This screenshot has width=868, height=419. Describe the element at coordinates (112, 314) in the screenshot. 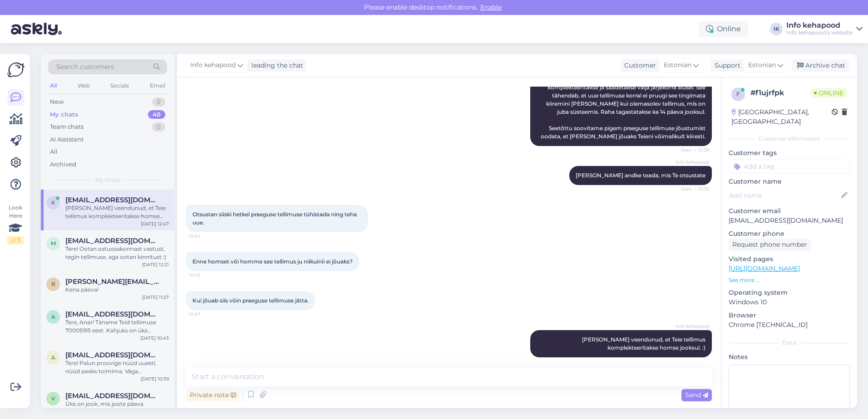

I see `span: anaralijev@gmail.com` at that location.